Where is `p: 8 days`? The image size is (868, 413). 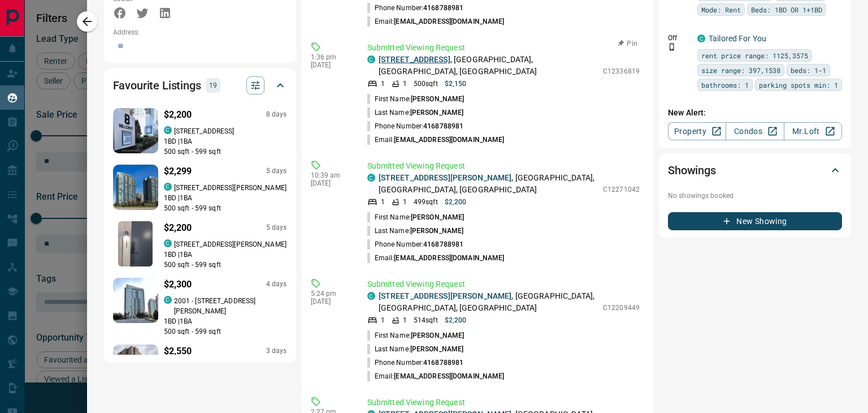
p: 8 days is located at coordinates (277, 114).